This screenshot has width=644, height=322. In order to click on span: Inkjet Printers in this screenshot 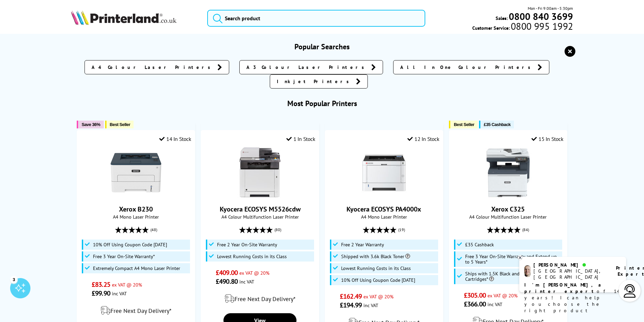, I will do `click(315, 82)`.